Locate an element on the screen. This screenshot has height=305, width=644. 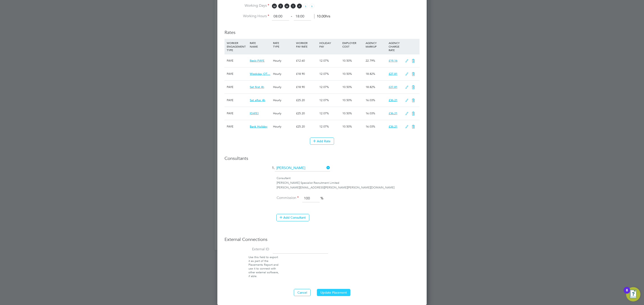
button: Open Resource Center, 8 new notifications is located at coordinates (633, 294).